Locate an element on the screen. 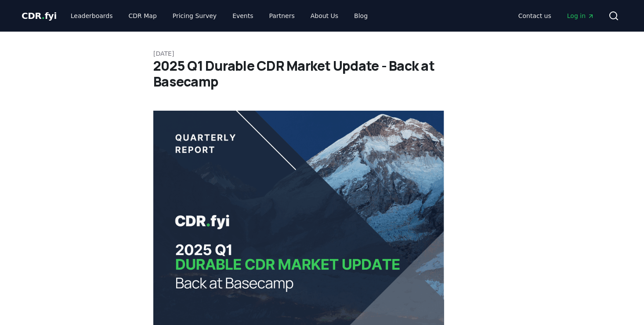  a: About Us is located at coordinates (324, 15).